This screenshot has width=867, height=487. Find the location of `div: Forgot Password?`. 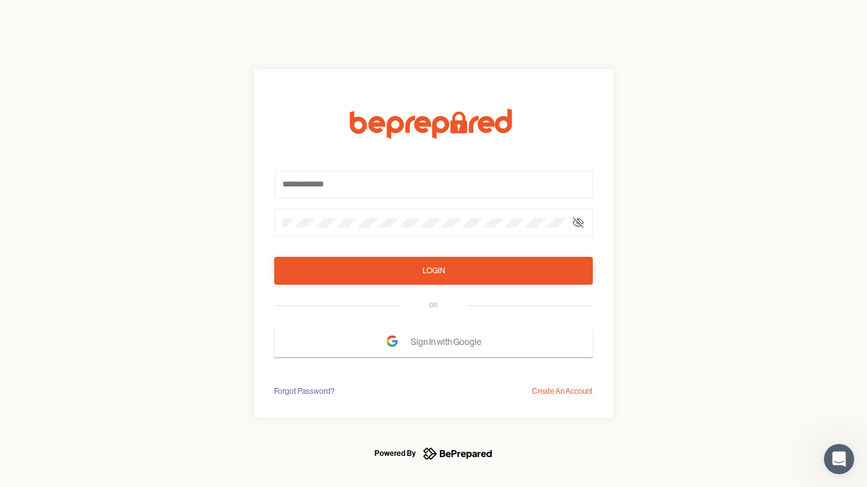

div: Forgot Password? is located at coordinates (304, 392).